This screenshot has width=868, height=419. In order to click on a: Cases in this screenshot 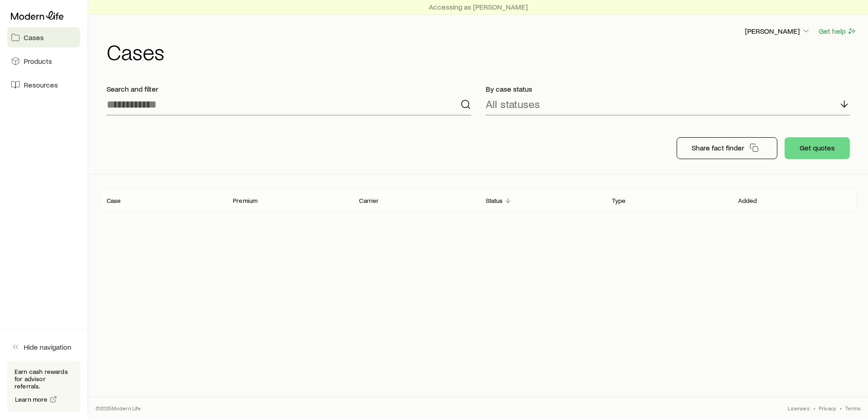, I will do `click(44, 37)`.